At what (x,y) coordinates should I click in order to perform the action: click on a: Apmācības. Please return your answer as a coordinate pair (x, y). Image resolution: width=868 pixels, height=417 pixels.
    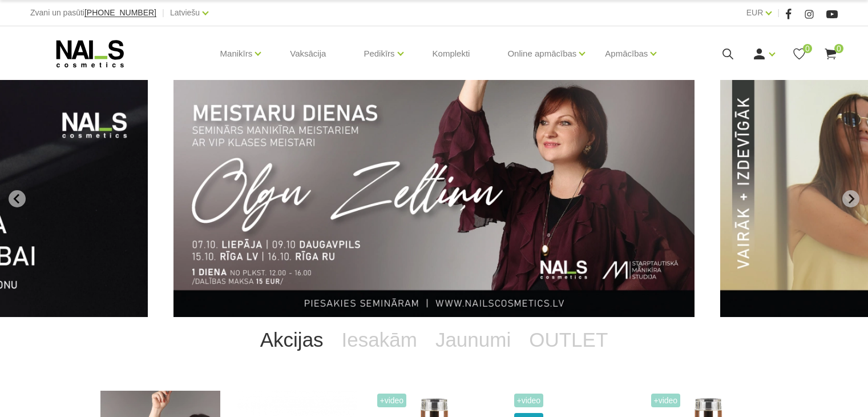
    Looking at the image, I should click on (626, 54).